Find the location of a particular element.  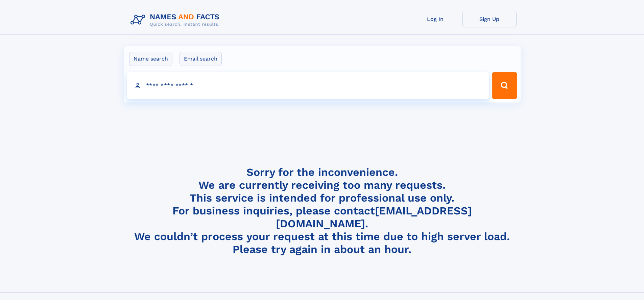

label: Name search is located at coordinates (151, 59).